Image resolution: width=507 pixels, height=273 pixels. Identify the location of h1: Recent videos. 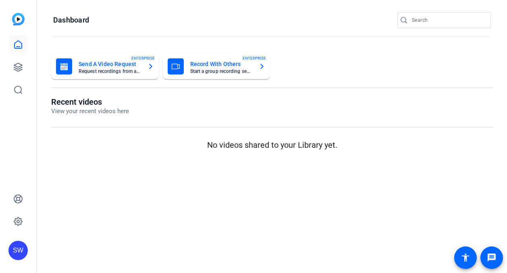
(90, 102).